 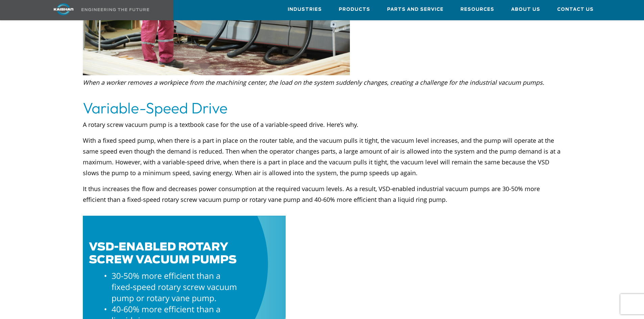 What do you see at coordinates (322, 157) in the screenshot?
I see `p: With a fixed speed pump, when there is a part in place on the router table, and the vacuum pulls ...` at bounding box center [322, 157].